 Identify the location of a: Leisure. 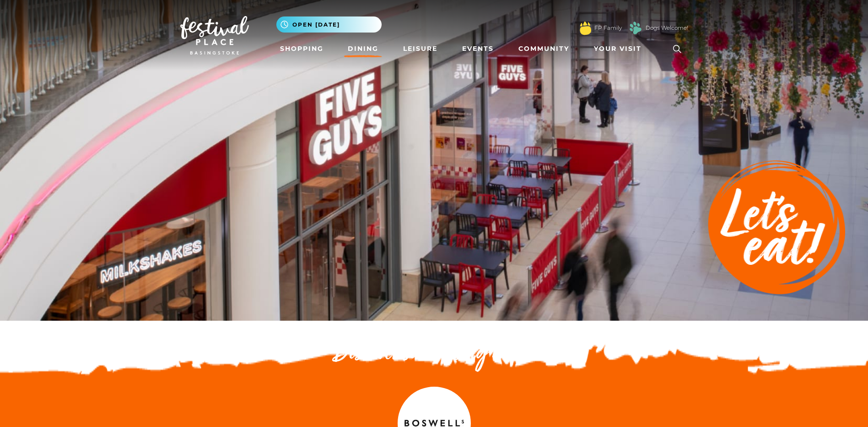
(420, 49).